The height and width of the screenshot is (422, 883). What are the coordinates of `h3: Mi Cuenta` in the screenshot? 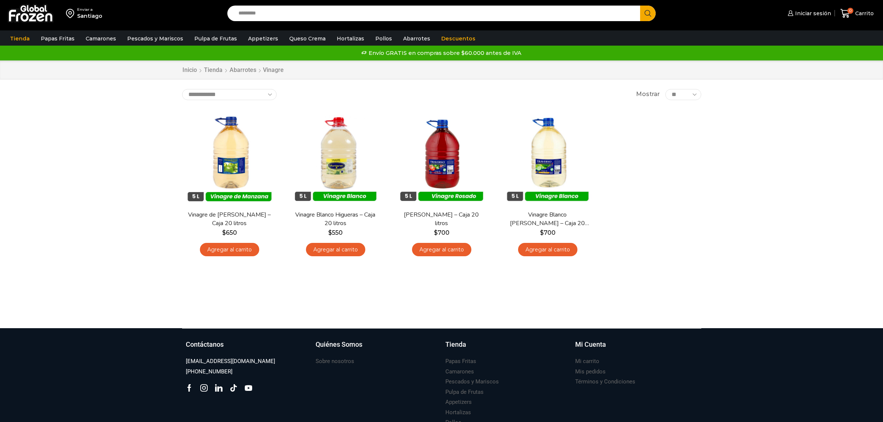 It's located at (590, 345).